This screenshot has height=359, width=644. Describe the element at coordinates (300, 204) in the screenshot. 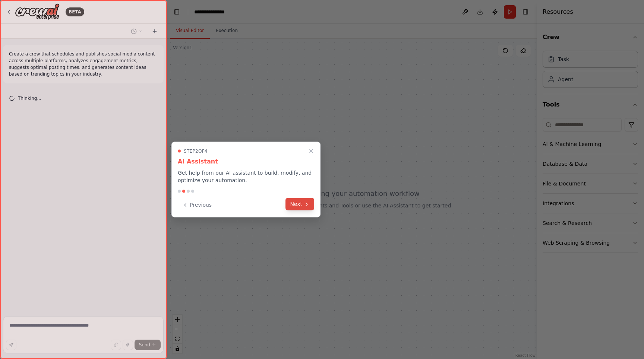

I see `button: Next` at that location.